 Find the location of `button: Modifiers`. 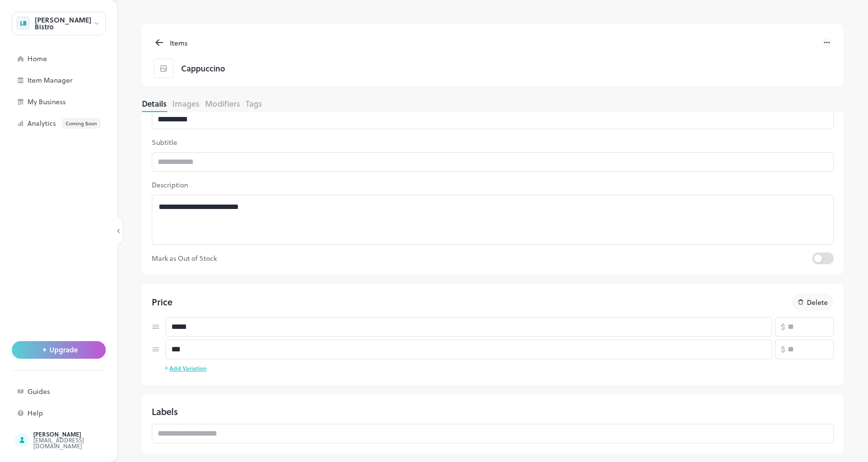

button: Modifiers is located at coordinates (223, 104).